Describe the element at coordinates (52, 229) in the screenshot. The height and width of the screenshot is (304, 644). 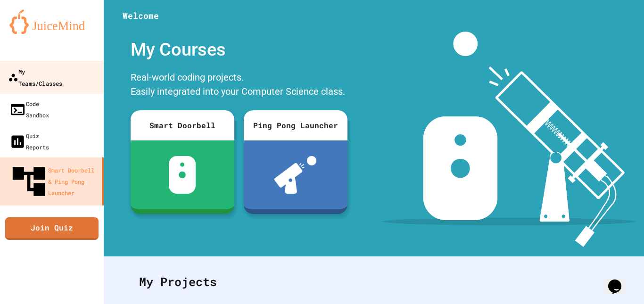
I see `a: Join Quiz` at that location.